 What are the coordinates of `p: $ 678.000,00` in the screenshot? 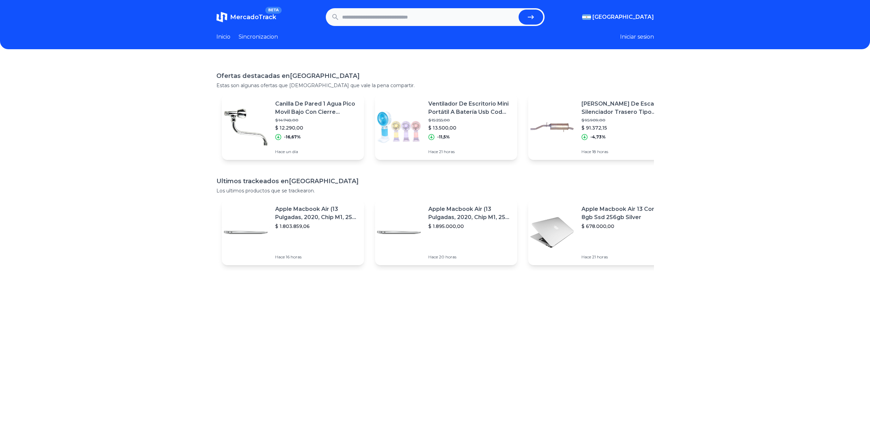 It's located at (623, 226).